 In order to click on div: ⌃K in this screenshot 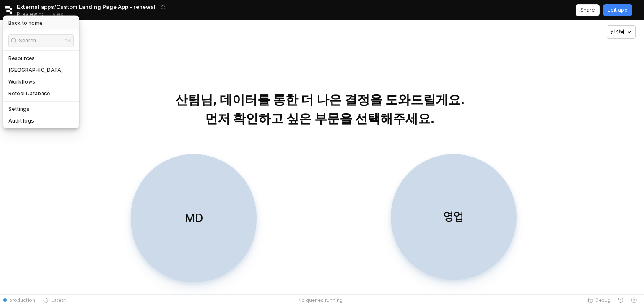, I will do `click(68, 41)`.